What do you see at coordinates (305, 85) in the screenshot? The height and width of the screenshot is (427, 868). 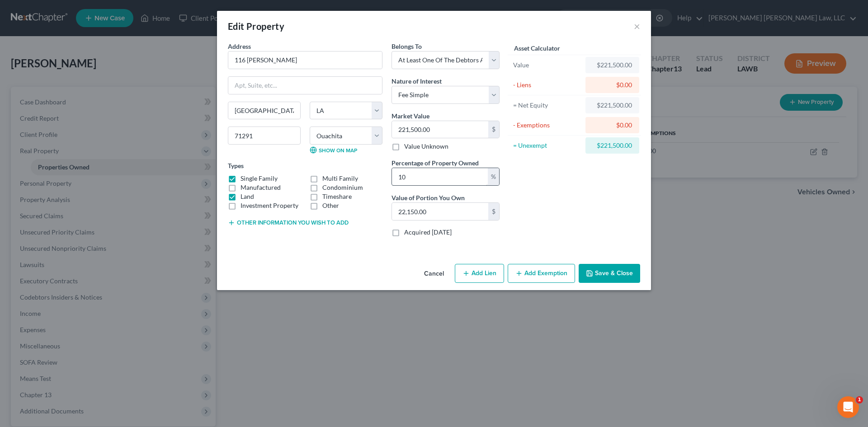 I see `input: Apt, Suite, etc...` at bounding box center [305, 85].